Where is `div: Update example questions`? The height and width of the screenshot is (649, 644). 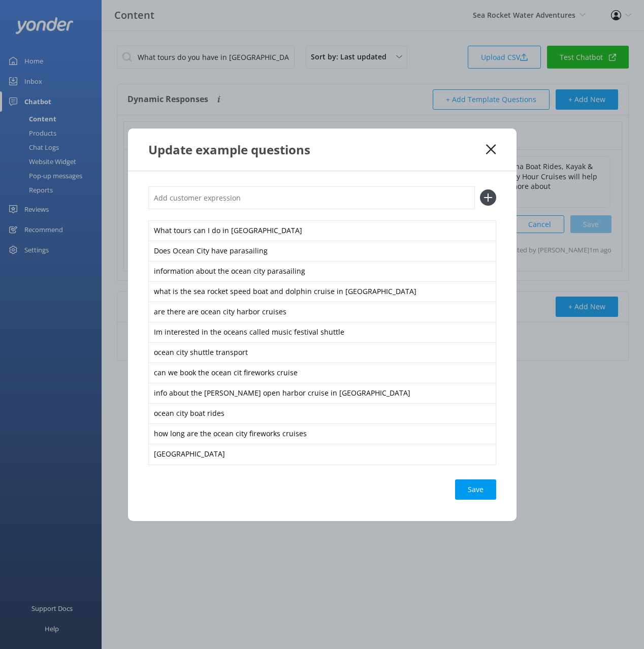 div: Update example questions is located at coordinates (317, 149).